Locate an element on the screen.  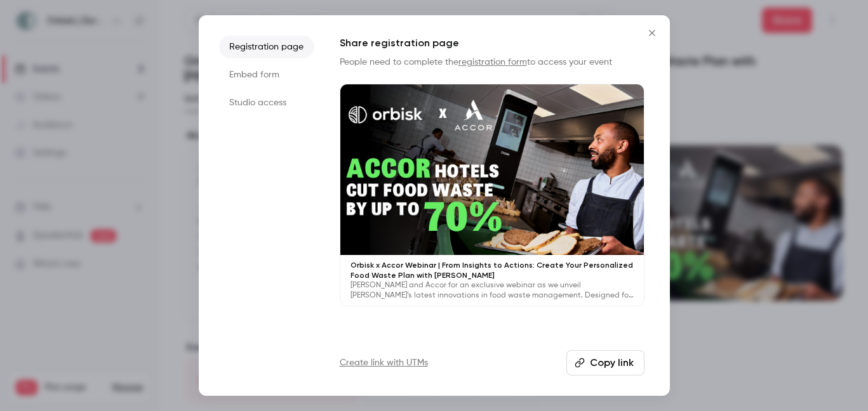
a: Orbisk x Accor Webinar | From Insights to Actions: Create Your Personalized Food Waste Plan with ... is located at coordinates (492, 195).